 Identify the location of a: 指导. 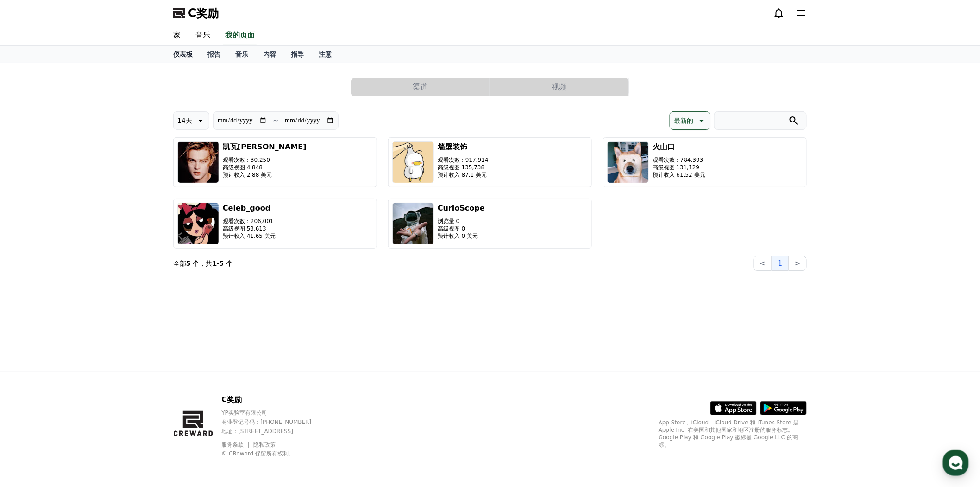
(298, 54).